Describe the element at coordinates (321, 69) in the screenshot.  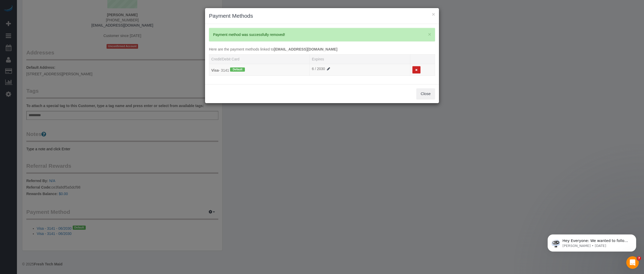
I see `span: 6 / 2030` at that location.